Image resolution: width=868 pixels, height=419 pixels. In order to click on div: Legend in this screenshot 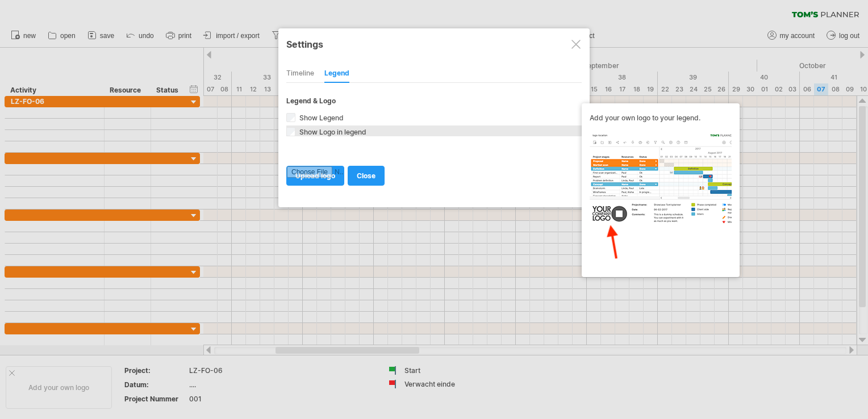, I will do `click(337, 74)`.